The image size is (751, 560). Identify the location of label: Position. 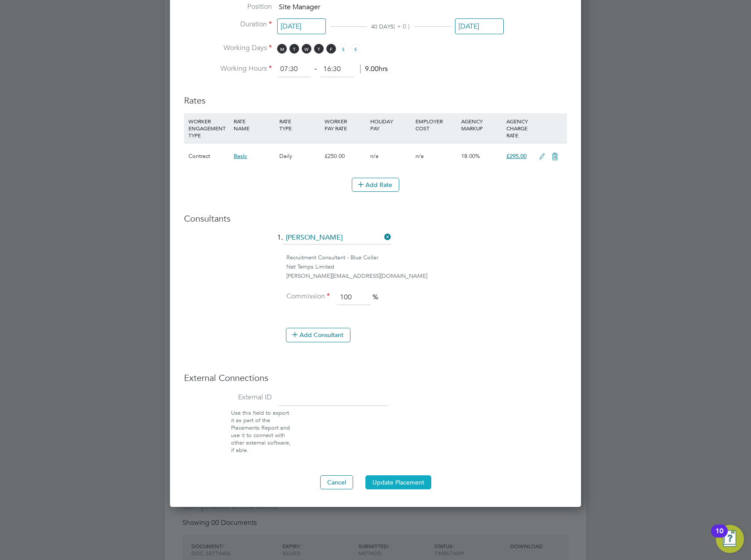
(228, 7).